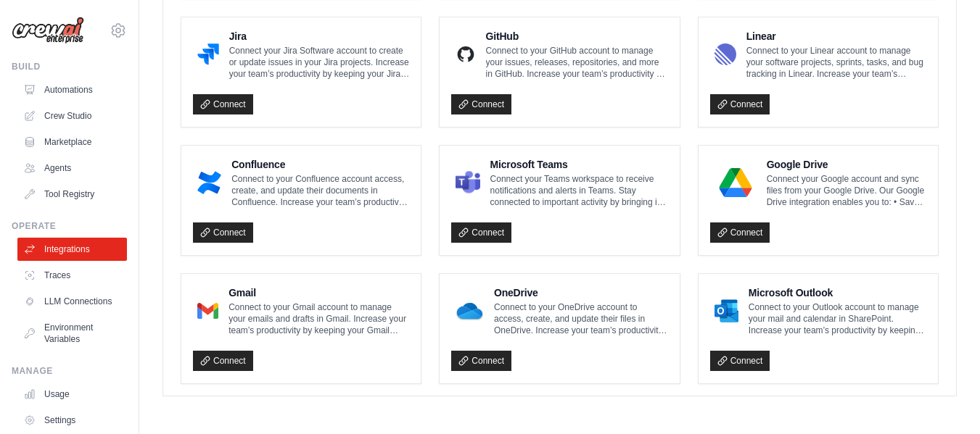 This screenshot has height=434, width=980. I want to click on h4: Microsoft Teams, so click(579, 164).